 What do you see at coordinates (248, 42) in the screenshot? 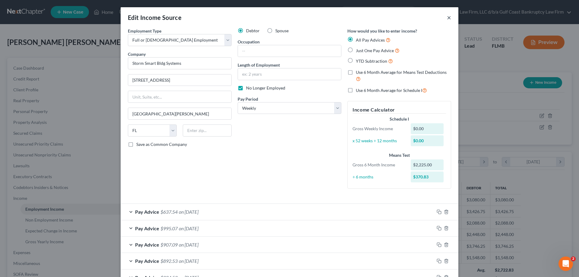
I see `label: Occupation` at bounding box center [248, 42].